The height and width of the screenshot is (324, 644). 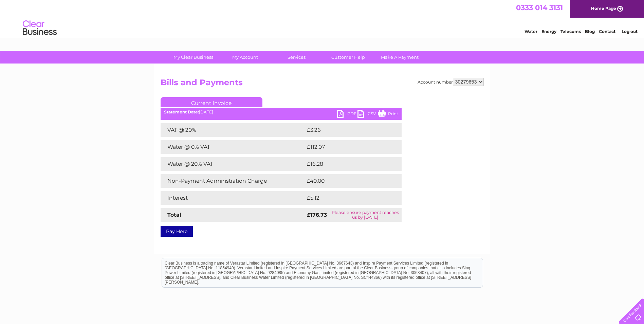 I want to click on a: Contact, so click(x=607, y=31).